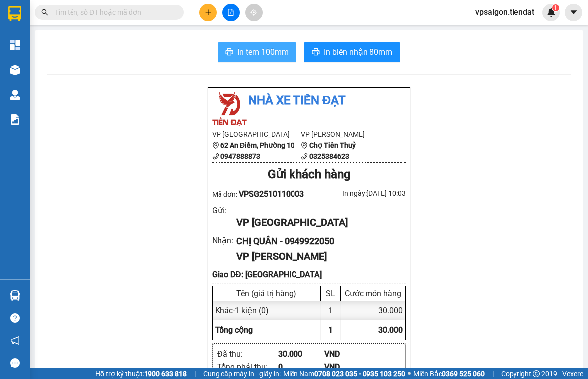 The height and width of the screenshot is (379, 588). What do you see at coordinates (552, 13) in the screenshot?
I see `img: icon-new-feature` at bounding box center [552, 13].